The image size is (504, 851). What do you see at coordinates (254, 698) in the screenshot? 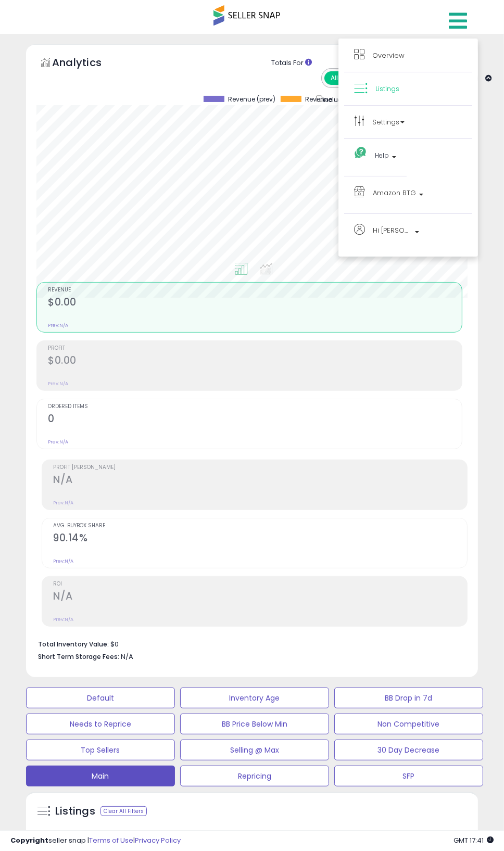
I see `button: Inventory Age` at bounding box center [254, 698].